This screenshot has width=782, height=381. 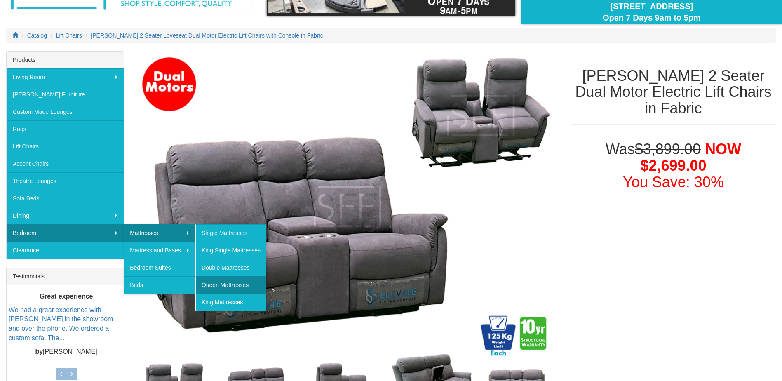 I want to click on div: Testimonials, so click(x=65, y=276).